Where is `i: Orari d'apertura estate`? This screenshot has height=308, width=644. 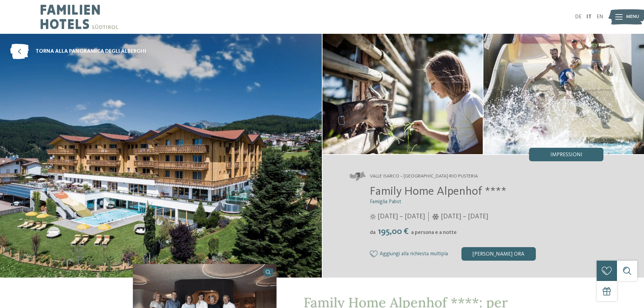 i: Orari d'apertura estate is located at coordinates (373, 217).